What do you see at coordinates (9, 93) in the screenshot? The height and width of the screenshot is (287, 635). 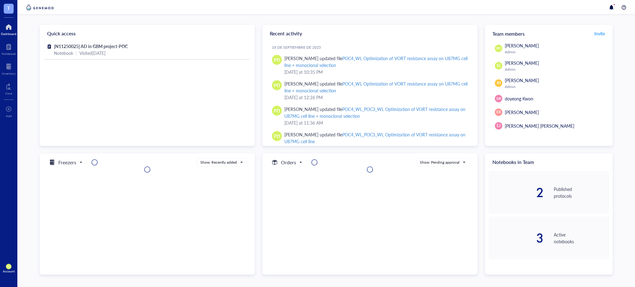 I see `div: Core` at bounding box center [9, 93].